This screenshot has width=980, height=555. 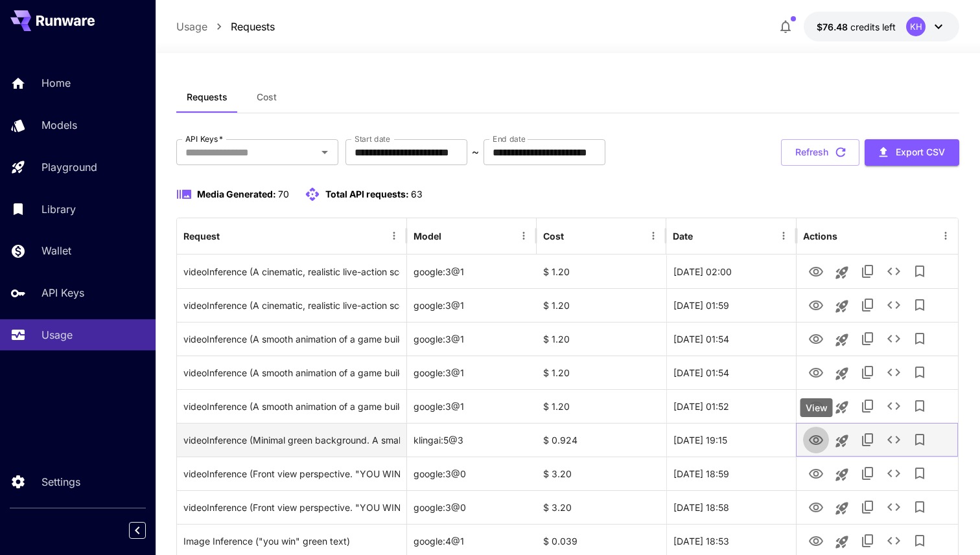 What do you see at coordinates (253, 27) in the screenshot?
I see `p: Requests` at bounding box center [253, 27].